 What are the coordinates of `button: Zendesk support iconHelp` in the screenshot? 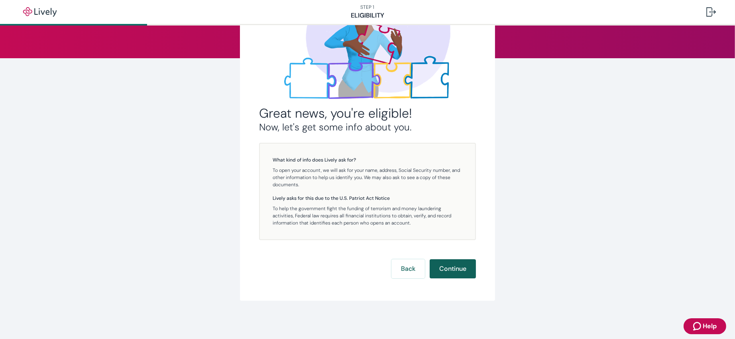 It's located at (705, 326).